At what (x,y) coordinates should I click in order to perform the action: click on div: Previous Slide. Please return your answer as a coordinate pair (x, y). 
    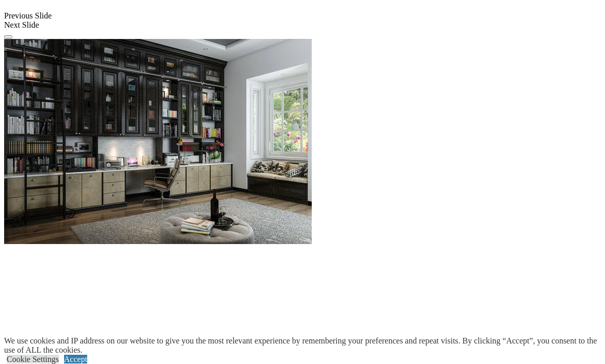
    Looking at the image, I should click on (302, 16).